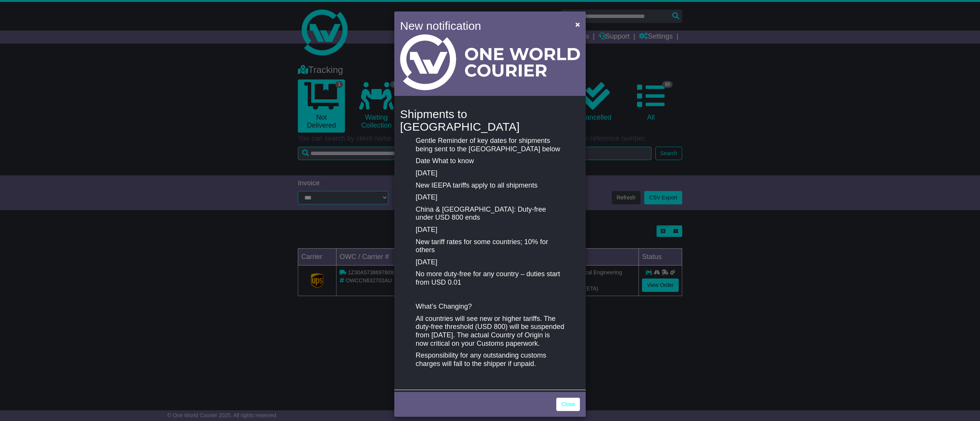 This screenshot has height=421, width=980. Describe the element at coordinates (578, 24) in the screenshot. I see `button: Close` at that location.